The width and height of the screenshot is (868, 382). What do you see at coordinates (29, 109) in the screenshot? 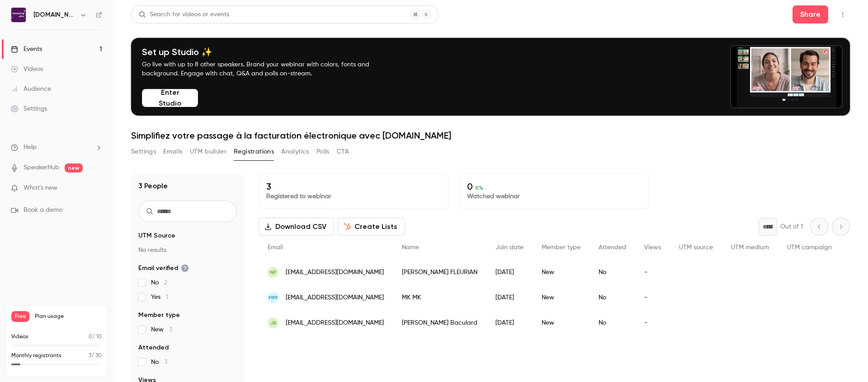
I see `div: Settings` at bounding box center [29, 109].